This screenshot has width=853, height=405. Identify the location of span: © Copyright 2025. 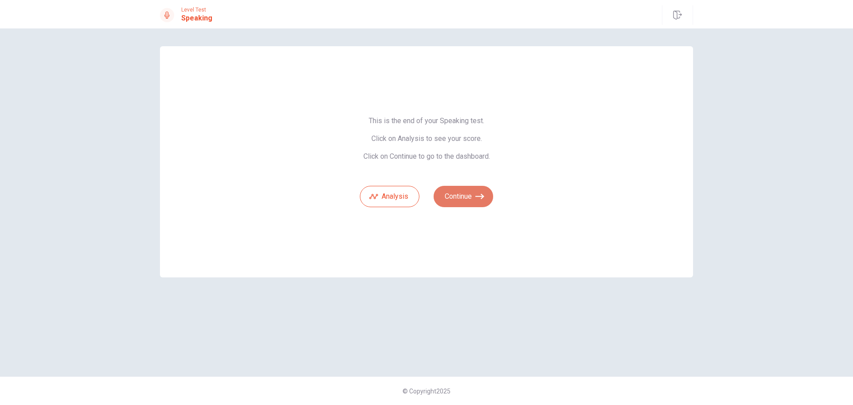
(426, 391).